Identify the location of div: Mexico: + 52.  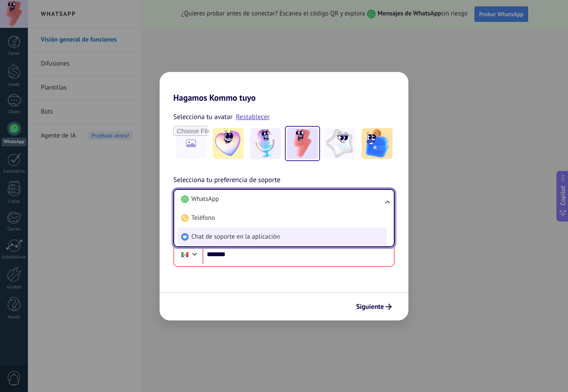
(185, 254).